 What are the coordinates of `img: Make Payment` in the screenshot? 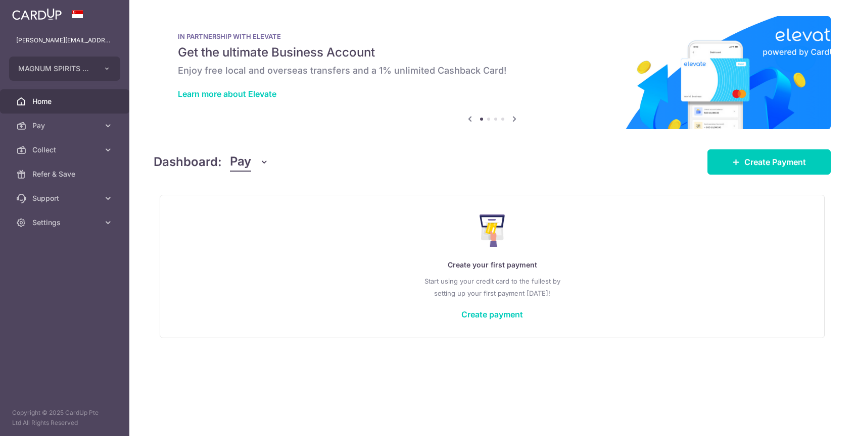 It's located at (492, 231).